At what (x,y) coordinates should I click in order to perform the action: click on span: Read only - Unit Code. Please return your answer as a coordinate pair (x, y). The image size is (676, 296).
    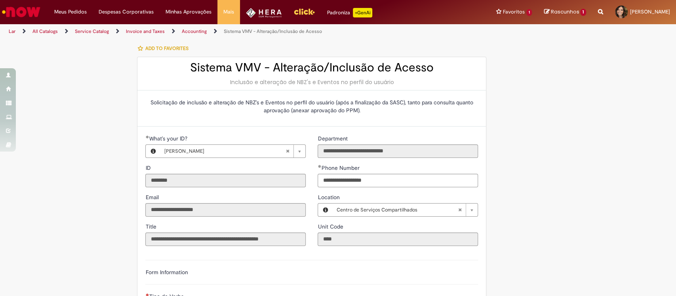
    Looking at the image, I should click on (331, 226).